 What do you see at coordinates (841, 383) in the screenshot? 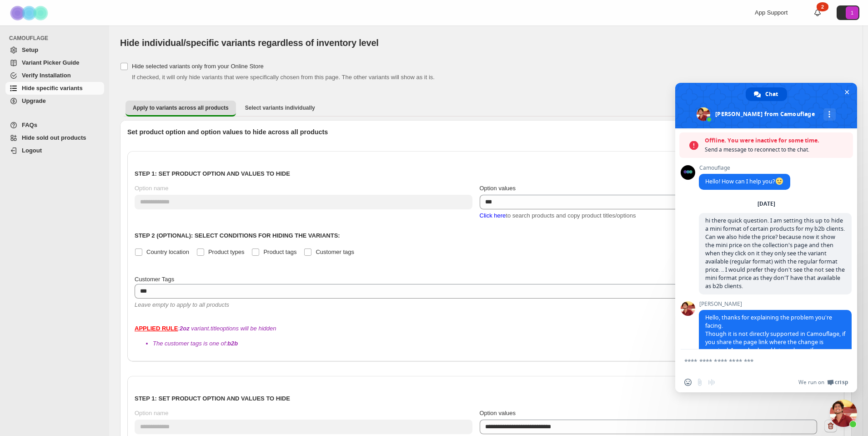
I see `span: Crisp` at bounding box center [841, 383].